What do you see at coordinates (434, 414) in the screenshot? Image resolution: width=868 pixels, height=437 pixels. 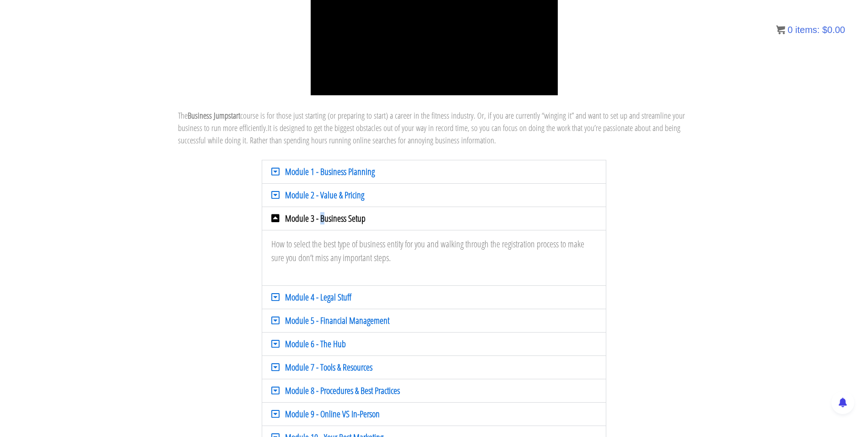 I see `div: Module 9 - Online VS In-Person` at bounding box center [434, 414].